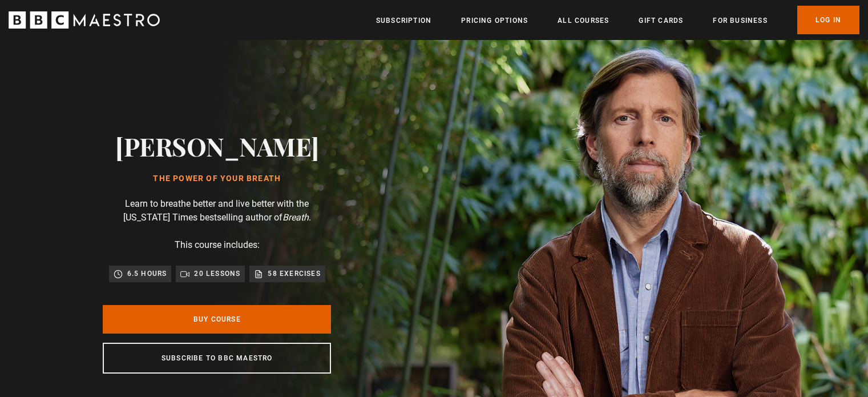 The image size is (868, 397). What do you see at coordinates (828, 20) in the screenshot?
I see `a: Log In` at bounding box center [828, 20].